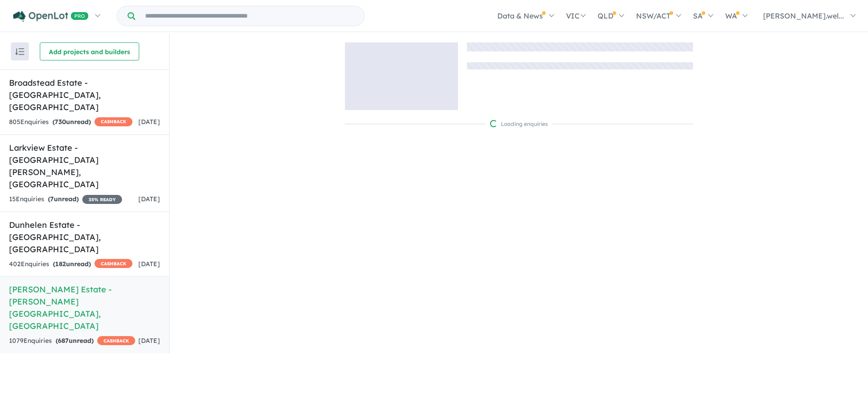 This screenshot has width=868, height=411. Describe the element at coordinates (102, 200) in the screenshot. I see `span: 35 % READY` at that location.